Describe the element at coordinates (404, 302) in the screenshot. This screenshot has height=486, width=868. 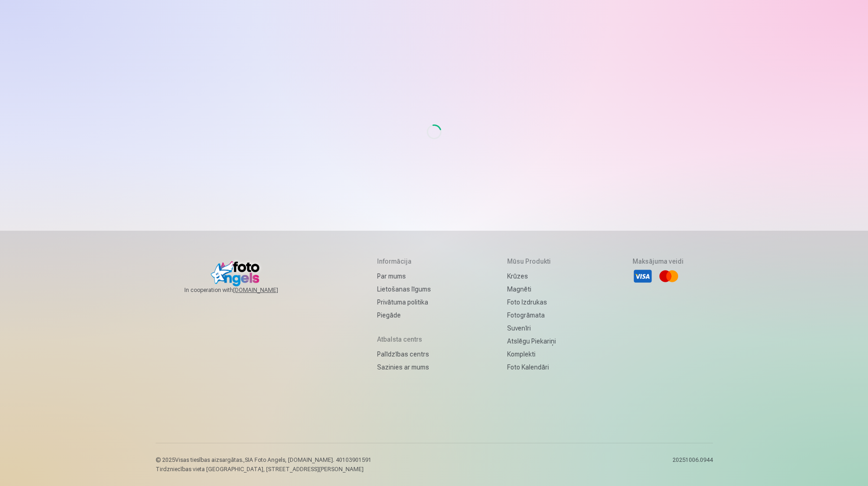
I see `a: Privātuma politika` at that location.